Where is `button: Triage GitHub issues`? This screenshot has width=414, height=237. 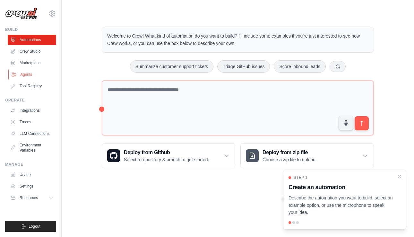
button: Triage GitHub issues is located at coordinates (244, 66).